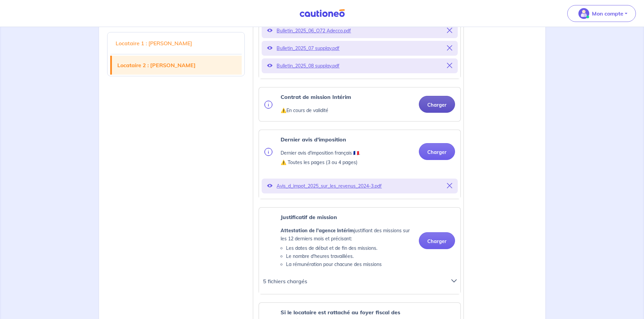  What do you see at coordinates (360, 105) in the screenshot?
I see `div: categoryName: employment-contract, userCategory: interim` at bounding box center [360, 105].